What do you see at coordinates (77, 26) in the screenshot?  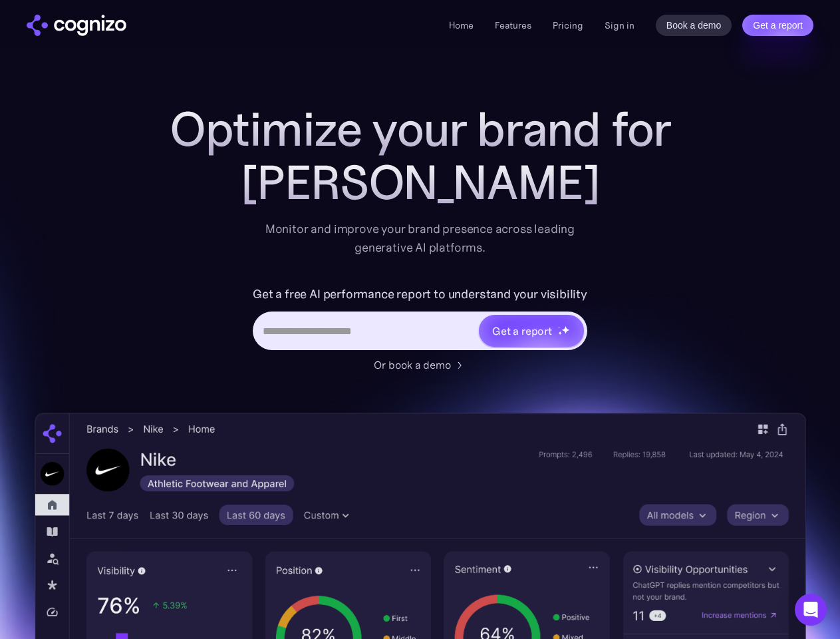 I see `img: cognizo logo` at bounding box center [77, 26].